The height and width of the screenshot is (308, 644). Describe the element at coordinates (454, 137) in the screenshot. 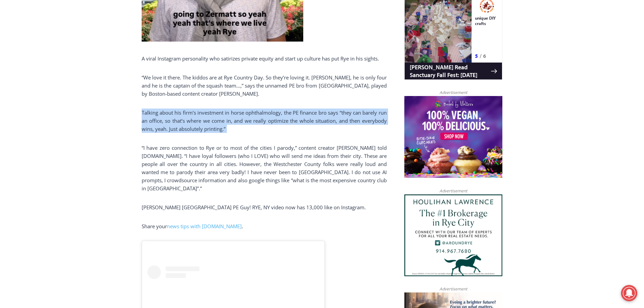

I see `img: Baked by Melissa` at that location.